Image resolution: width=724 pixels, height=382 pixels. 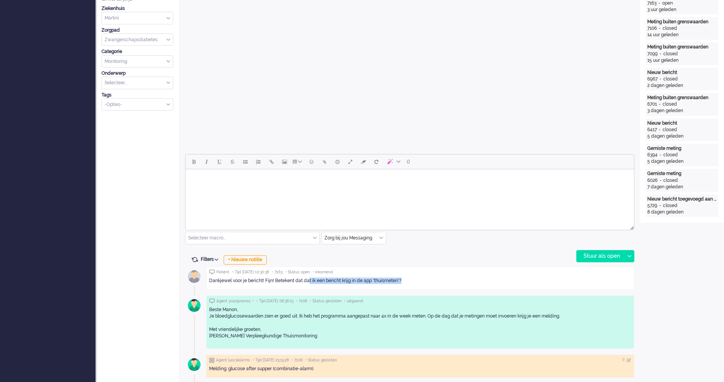 What do you see at coordinates (408, 162) in the screenshot?
I see `button: 0` at bounding box center [408, 162].